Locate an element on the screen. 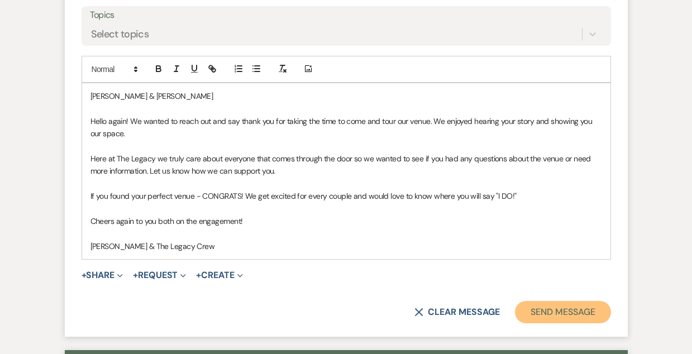  p: Here at The Legacy we truly care about everyone that comes through the door so we wanted to see i... is located at coordinates (346, 165).